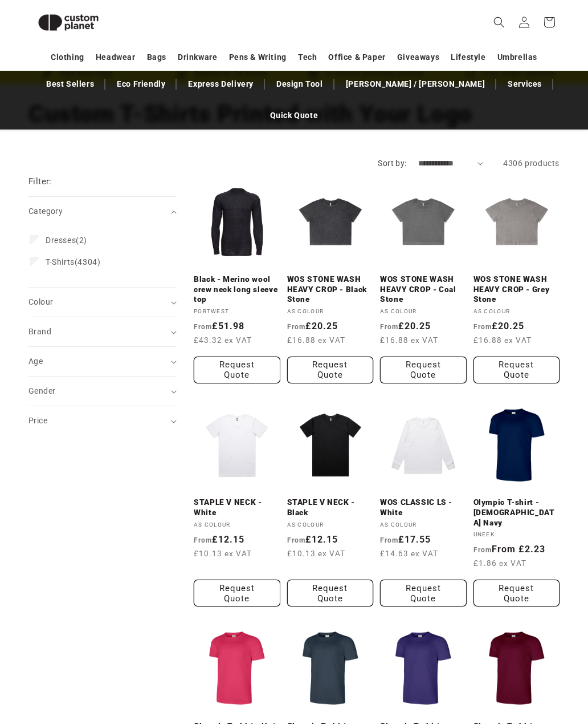 This screenshot has height=724, width=588. I want to click on a: Umbrellas, so click(517, 57).